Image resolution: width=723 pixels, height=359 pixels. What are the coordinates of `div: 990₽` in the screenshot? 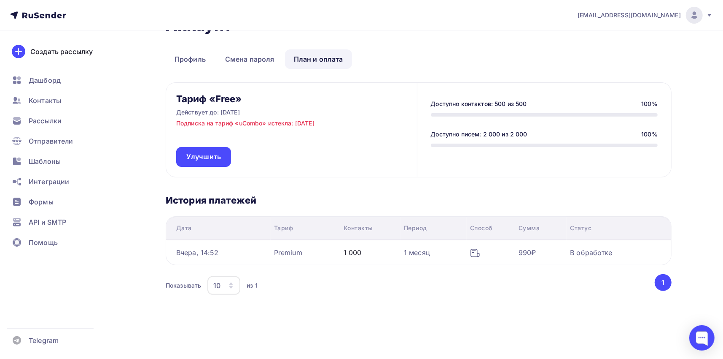 It's located at (528, 252).